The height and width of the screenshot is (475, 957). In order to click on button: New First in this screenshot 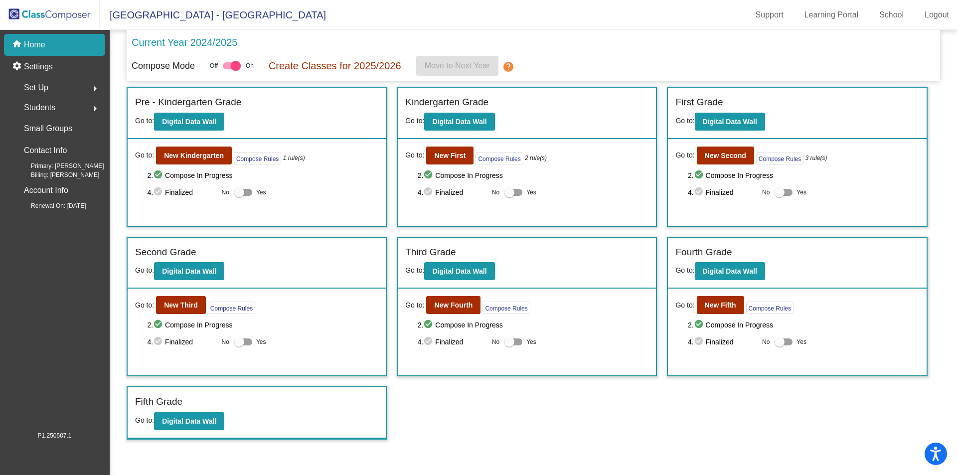, I will do `click(450, 155)`.